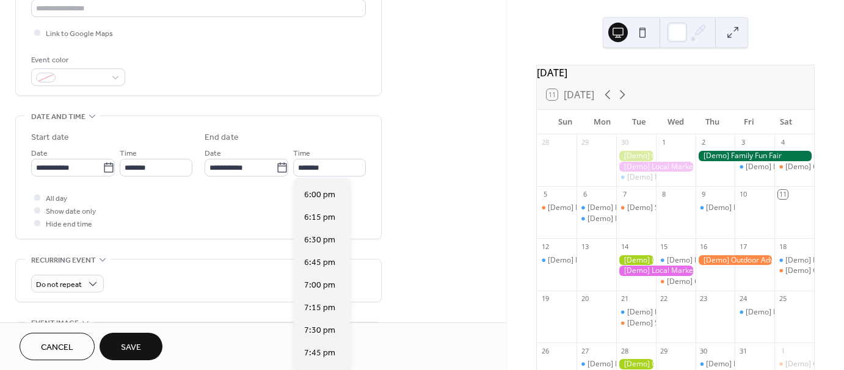  Describe the element at coordinates (743, 194) in the screenshot. I see `div: 10` at that location.